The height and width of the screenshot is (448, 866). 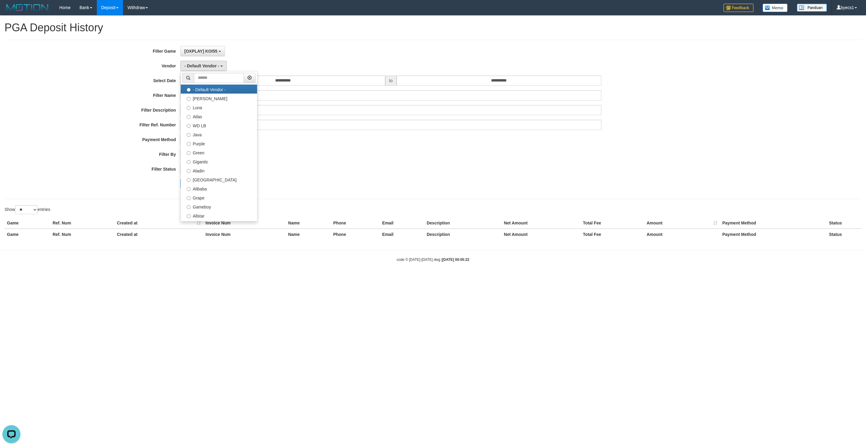 I want to click on label: Java, so click(x=219, y=134).